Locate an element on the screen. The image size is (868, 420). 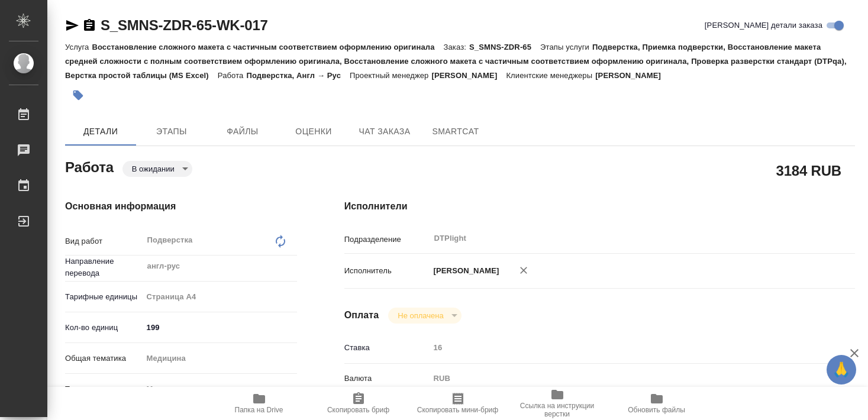
button: Обновить файлы is located at coordinates (656, 404).